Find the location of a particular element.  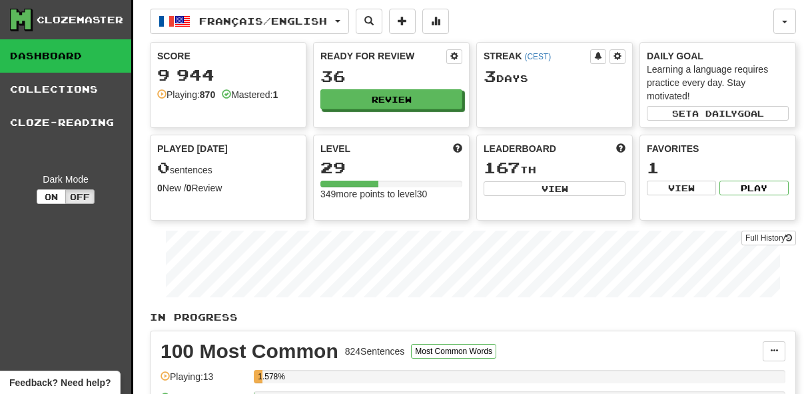

span: 0 is located at coordinates (163, 167).